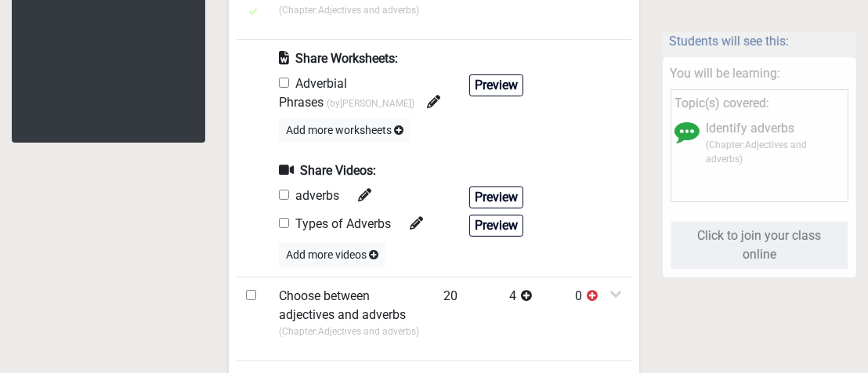  I want to click on label: Share Worksheets:, so click(338, 59).